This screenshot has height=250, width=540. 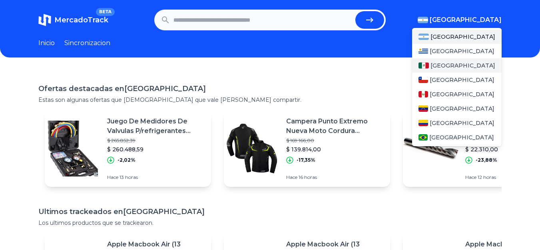 What do you see at coordinates (156, 126) in the screenshot?
I see `p: Juego De Medidores De Valvulas P/refrigerantes R1234yf/r134a` at bounding box center [156, 126].